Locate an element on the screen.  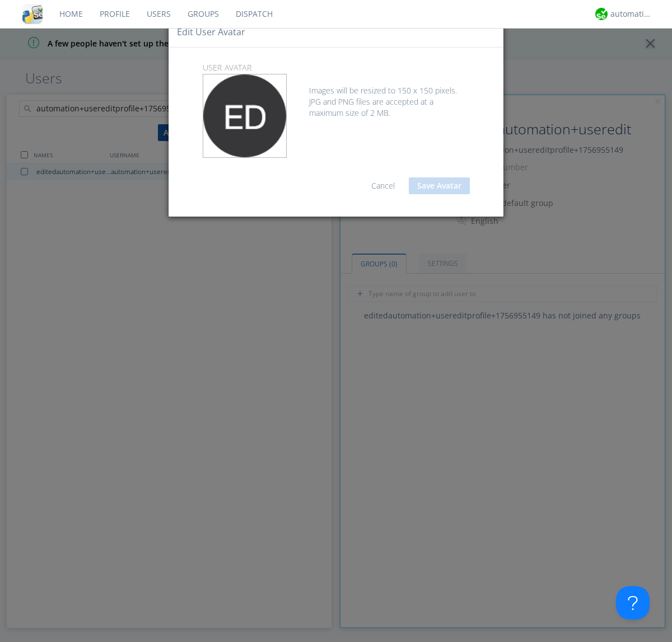
a: Cancel is located at coordinates (383, 185).